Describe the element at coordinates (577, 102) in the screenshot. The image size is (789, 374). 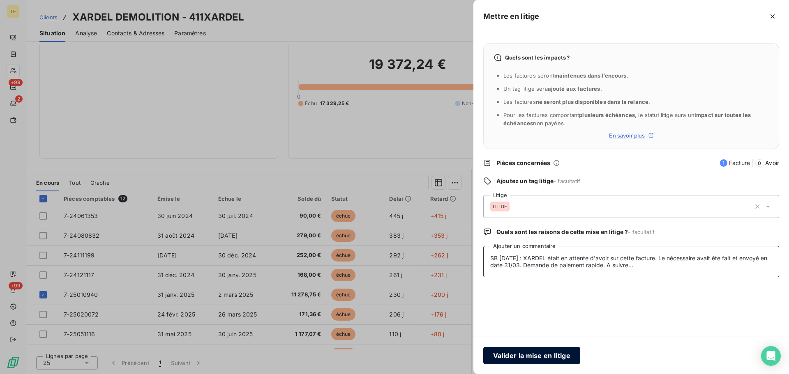
I see `span: Les factures .` at that location.